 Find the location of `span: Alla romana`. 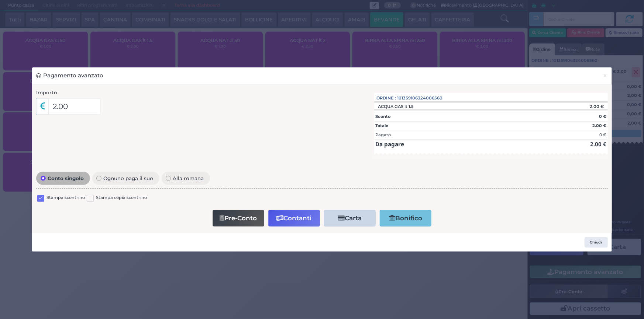

span: Alla romana is located at coordinates (188, 178).